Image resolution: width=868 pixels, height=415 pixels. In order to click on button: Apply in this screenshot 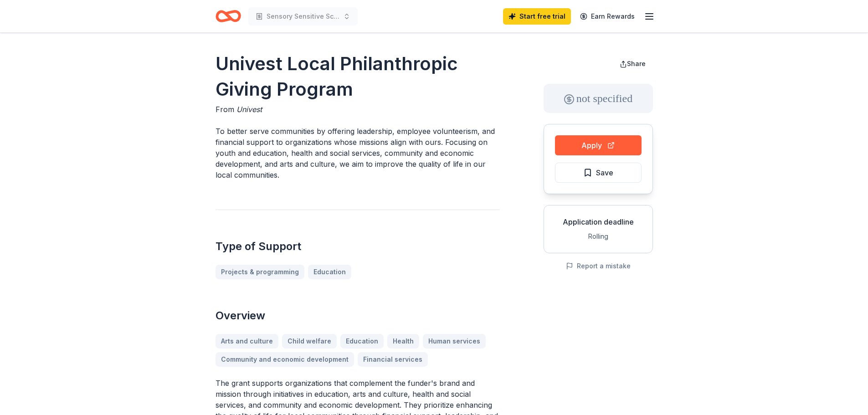, I will do `click(598, 145)`.